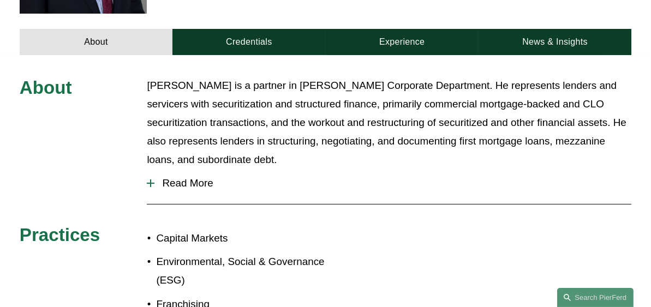 This screenshot has height=307, width=651. I want to click on a: Experience, so click(402, 42).